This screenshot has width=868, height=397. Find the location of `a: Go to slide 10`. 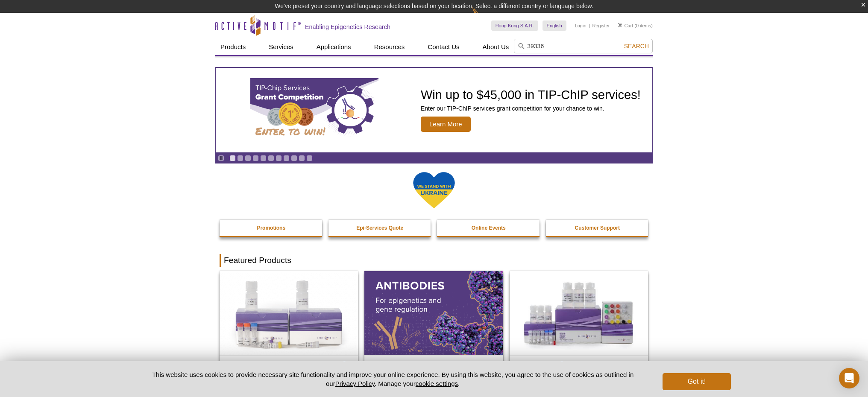

a: Go to slide 10 is located at coordinates (301, 158).